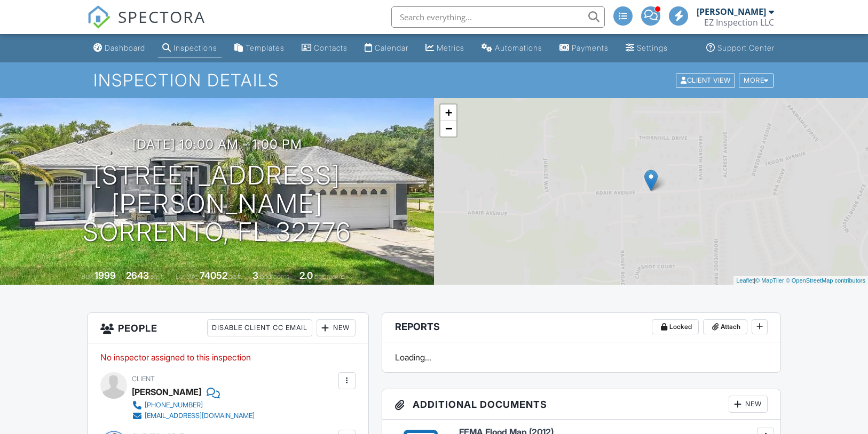  What do you see at coordinates (143, 379) in the screenshot?
I see `span: Client` at bounding box center [143, 379].